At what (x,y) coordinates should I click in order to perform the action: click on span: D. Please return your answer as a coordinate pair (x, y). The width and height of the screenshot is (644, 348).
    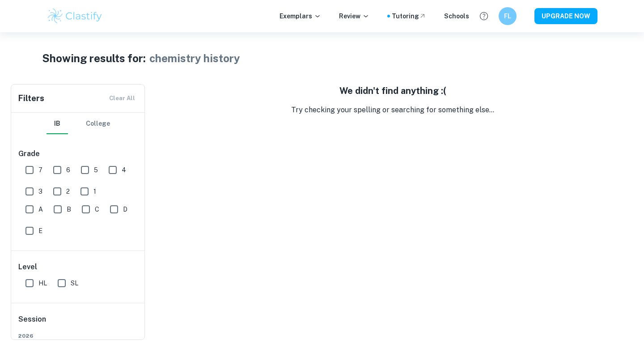
    Looking at the image, I should click on (125, 209).